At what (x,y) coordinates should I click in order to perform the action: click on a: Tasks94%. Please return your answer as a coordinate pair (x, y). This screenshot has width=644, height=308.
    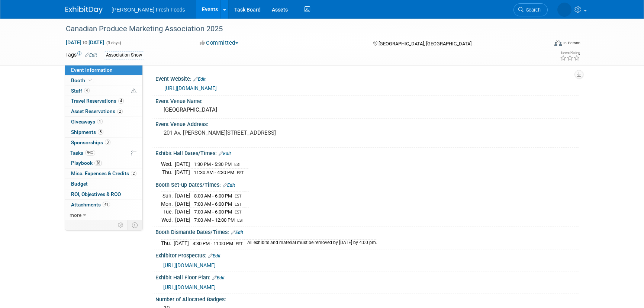
    Looking at the image, I should click on (104, 153).